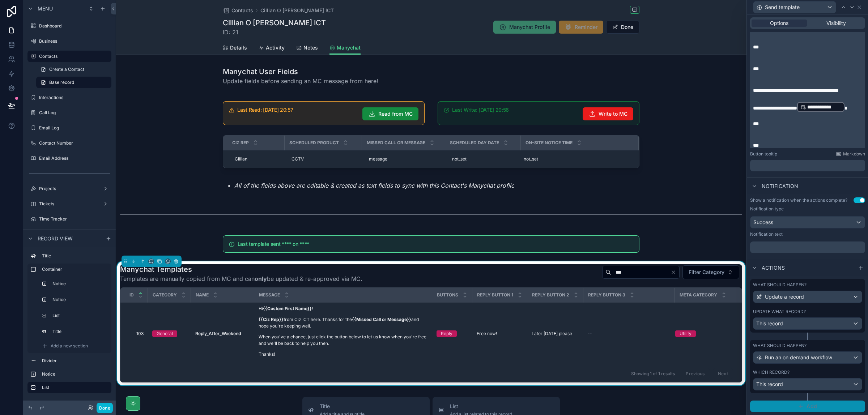 Image resolution: width=868 pixels, height=415 pixels. What do you see at coordinates (607, 295) in the screenshot?
I see `span: Reply Button 3` at bounding box center [607, 295].